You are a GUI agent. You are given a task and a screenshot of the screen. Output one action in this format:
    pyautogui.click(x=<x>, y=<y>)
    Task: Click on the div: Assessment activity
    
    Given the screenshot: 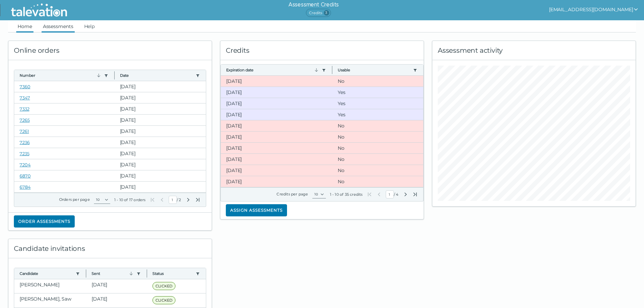 What is the action you would take?
    pyautogui.click(x=534, y=50)
    